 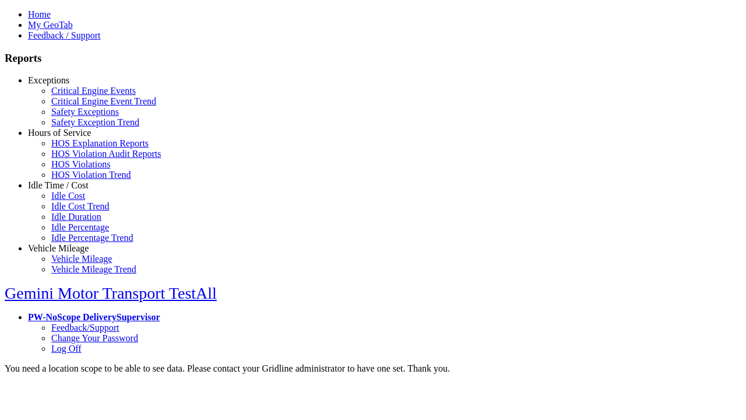 I want to click on a: Feedback / Support, so click(x=64, y=35).